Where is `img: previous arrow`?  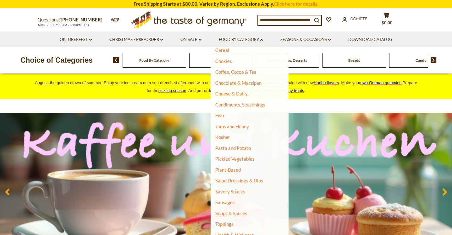 img: previous arrow is located at coordinates (116, 60).